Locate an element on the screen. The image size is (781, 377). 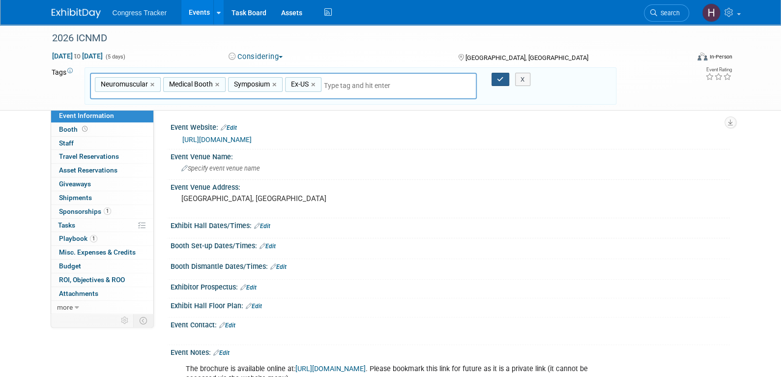
div: Event Format is located at coordinates (682, 59).